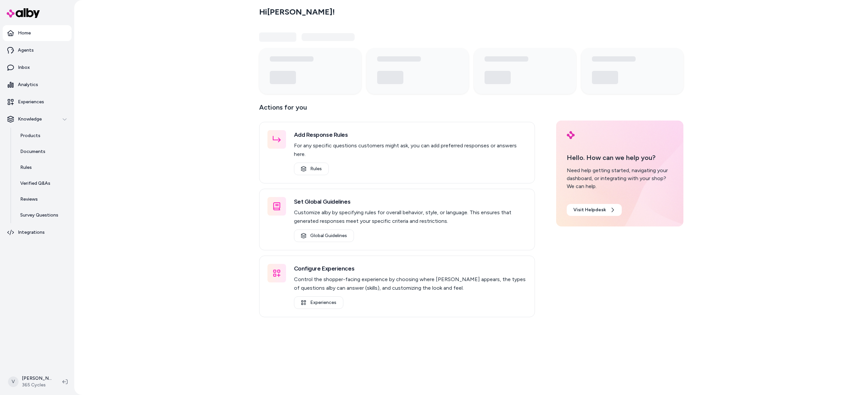 The image size is (868, 395). What do you see at coordinates (42, 184) in the screenshot?
I see `a: Verified Q&As` at bounding box center [42, 184].